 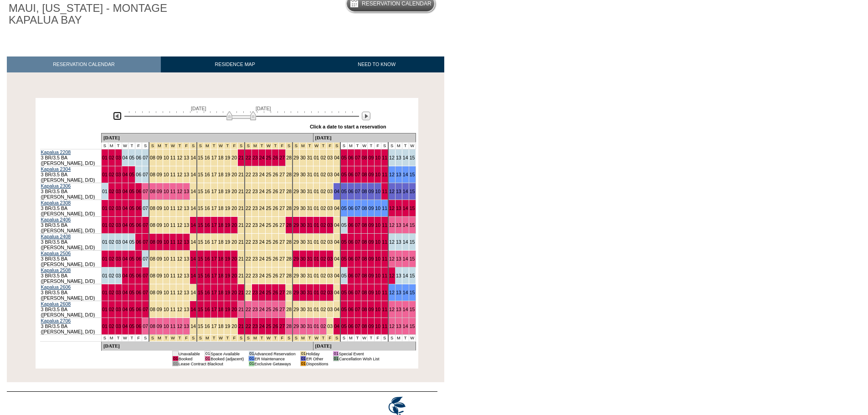 What do you see at coordinates (56, 254) in the screenshot?
I see `a: Kapalua 2506` at bounding box center [56, 254].